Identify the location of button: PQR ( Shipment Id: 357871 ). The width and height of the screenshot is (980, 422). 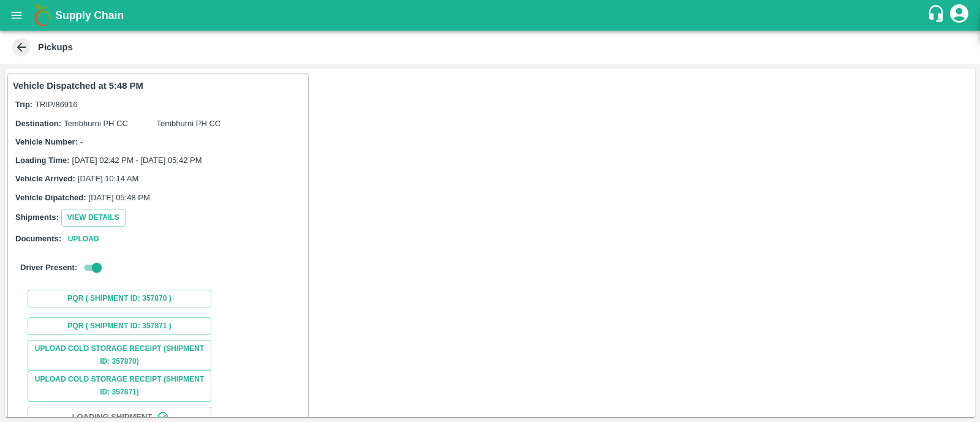
(120, 326).